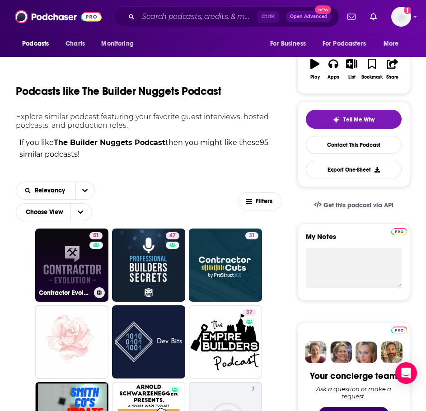  What do you see at coordinates (96, 236) in the screenshot?
I see `a: 51` at bounding box center [96, 236].